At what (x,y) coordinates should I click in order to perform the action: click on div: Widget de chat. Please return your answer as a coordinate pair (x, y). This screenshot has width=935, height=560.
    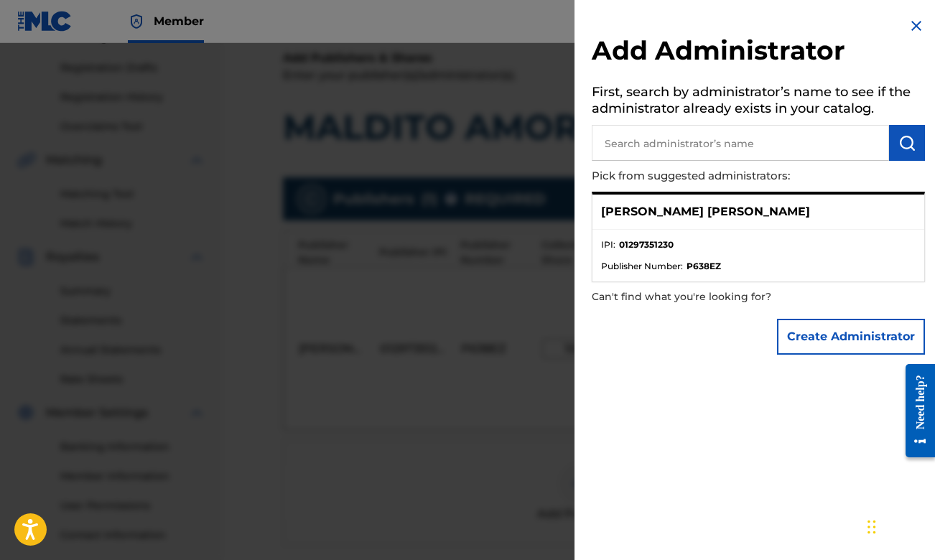
    Looking at the image, I should click on (900, 525).